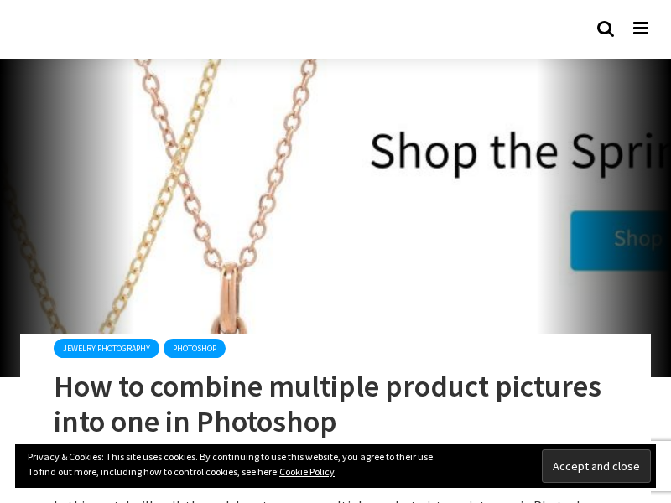  I want to click on a: Jewelry Photography, so click(106, 348).